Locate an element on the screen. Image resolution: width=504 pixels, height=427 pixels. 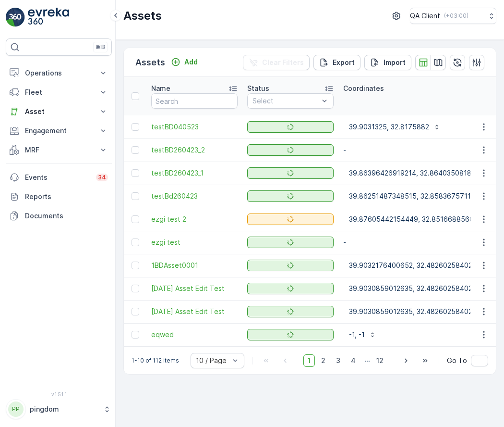
a: Events34 is located at coordinates (58, 177).